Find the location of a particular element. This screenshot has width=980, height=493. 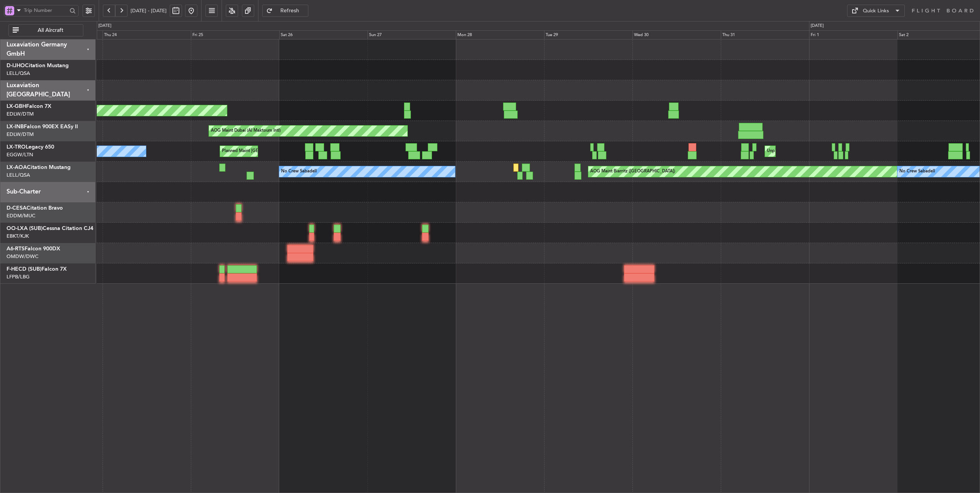

input: Trip Number is located at coordinates (46, 10).